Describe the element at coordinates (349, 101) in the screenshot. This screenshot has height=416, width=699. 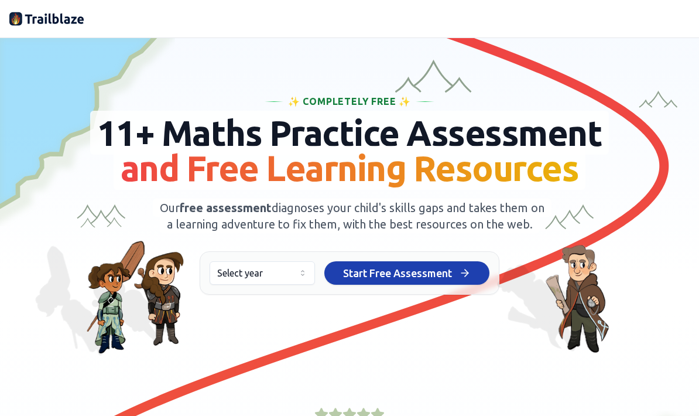
I see `span: ✨ Completely Free ✨` at that location.